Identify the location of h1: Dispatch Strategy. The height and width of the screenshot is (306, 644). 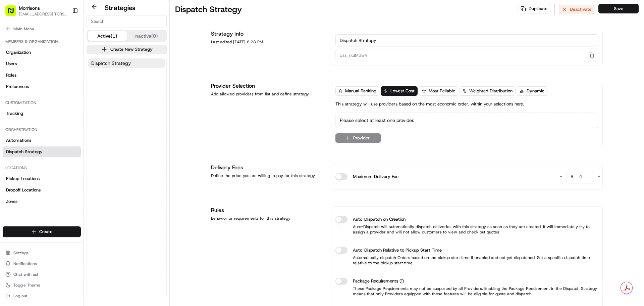
(208, 9).